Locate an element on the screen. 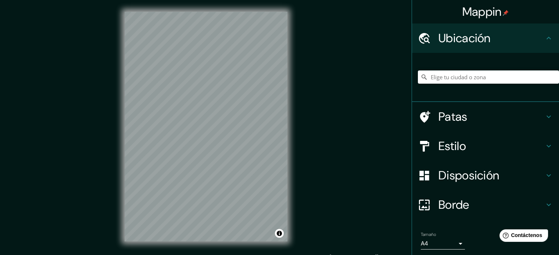 This screenshot has height=255, width=559. button: Activar o desactivar atribución is located at coordinates (279, 234).